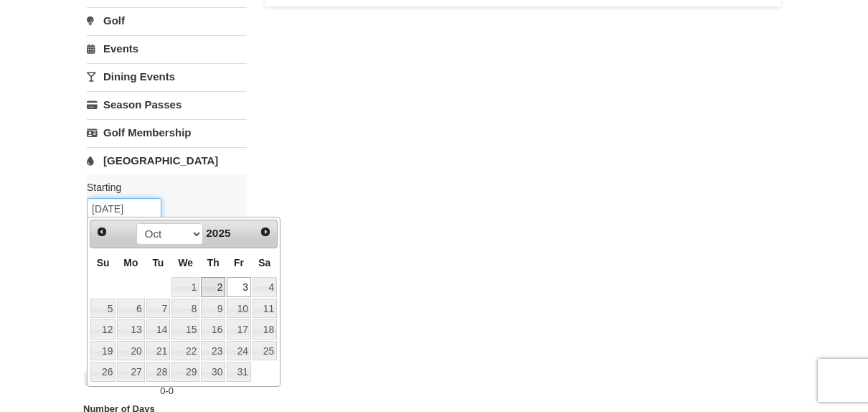  What do you see at coordinates (213, 351) in the screenshot?
I see `a: 23` at bounding box center [213, 351].